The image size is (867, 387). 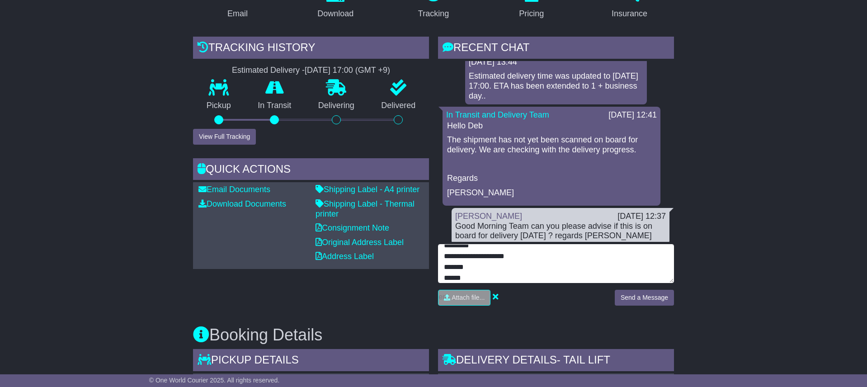 I want to click on a: Original Address Label, so click(x=359, y=242).